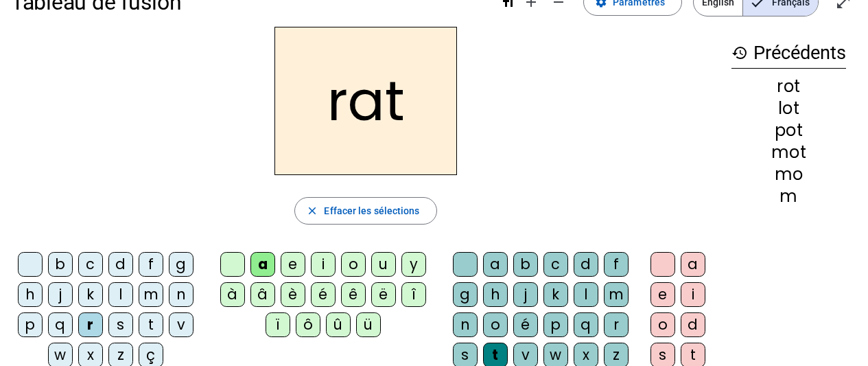 The width and height of the screenshot is (868, 366). I want to click on div: rot, so click(788, 87).